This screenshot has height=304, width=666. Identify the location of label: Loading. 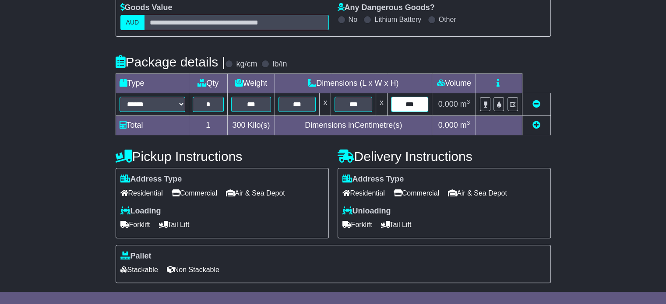
(141, 211).